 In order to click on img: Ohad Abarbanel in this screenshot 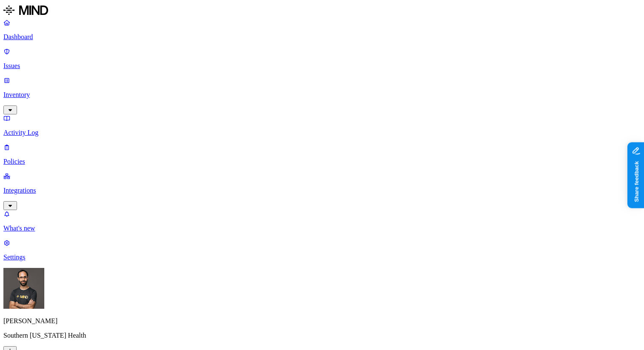, I will do `click(24, 289)`.